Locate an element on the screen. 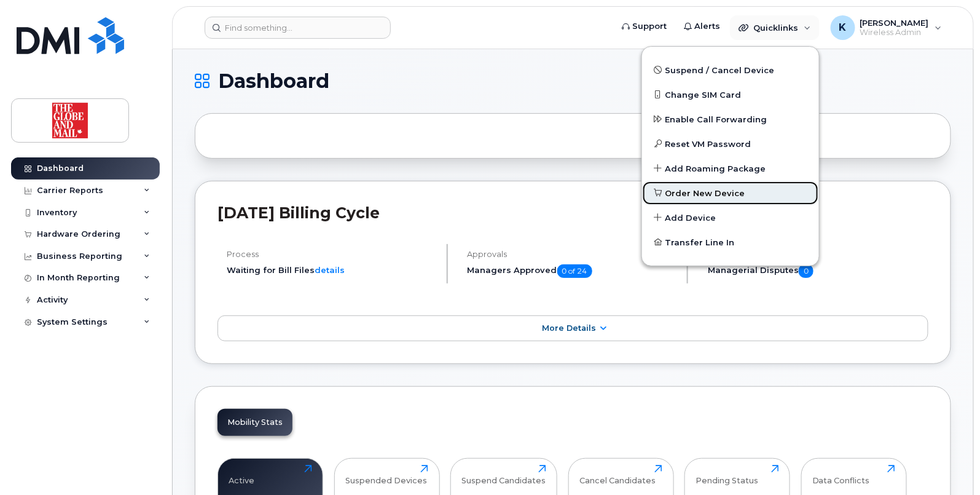  span: 0 is located at coordinates (807, 271).